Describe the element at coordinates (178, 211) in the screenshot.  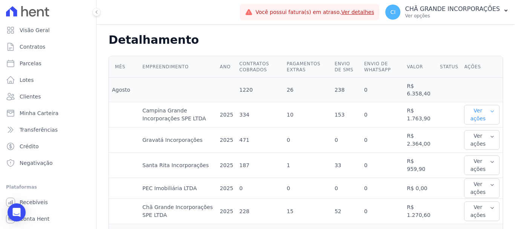
I see `td: Chã Grande Incorporações SPE LTDA` at that location.